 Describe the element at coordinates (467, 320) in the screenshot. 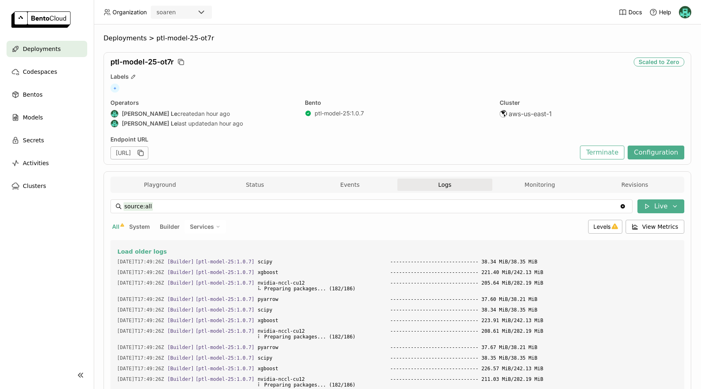

I see `span: xgboost ------------------------------ 223.91 MiB/242.13 MiB` at that location.